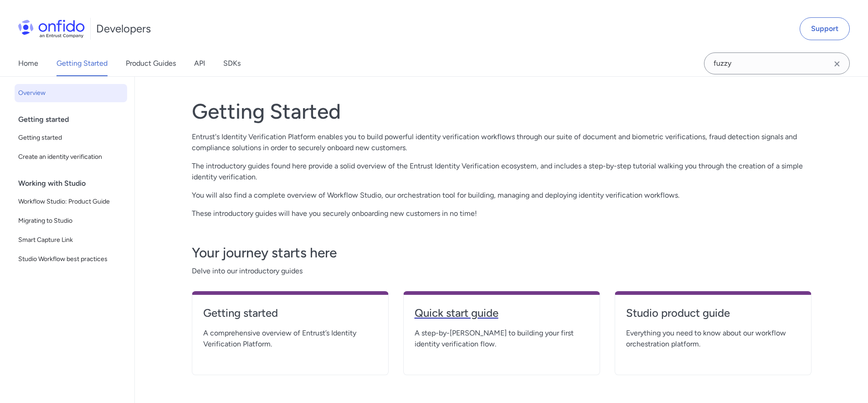 Image resolution: width=868 pixels, height=403 pixels. Describe the element at coordinates (713, 317) in the screenshot. I see `a: Studio product guide` at that location.